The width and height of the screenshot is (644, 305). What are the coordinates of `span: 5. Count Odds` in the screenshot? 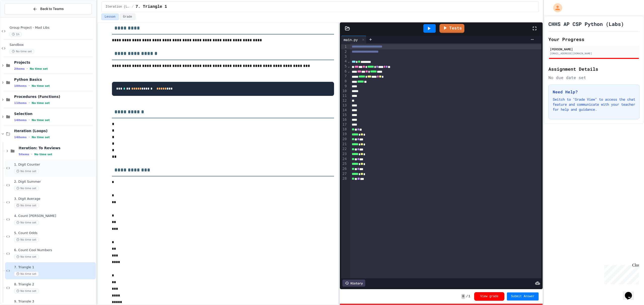 It's located at (55, 233).